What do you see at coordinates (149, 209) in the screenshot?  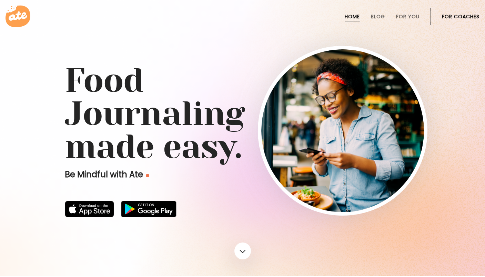 I see `img: badge-download-google.png` at bounding box center [149, 209].